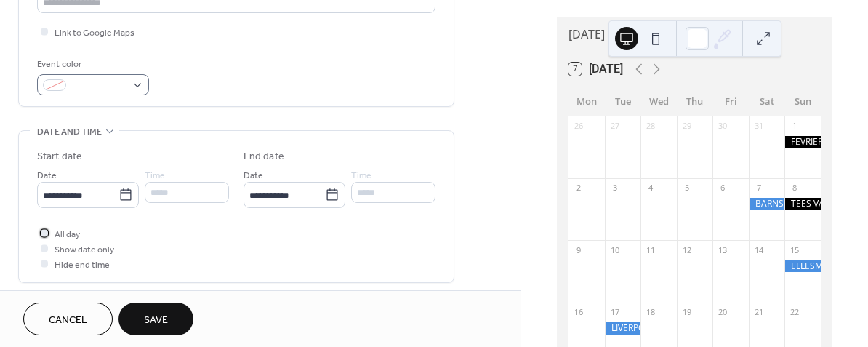 Image resolution: width=868 pixels, height=347 pixels. I want to click on button: Cancel, so click(67, 318).